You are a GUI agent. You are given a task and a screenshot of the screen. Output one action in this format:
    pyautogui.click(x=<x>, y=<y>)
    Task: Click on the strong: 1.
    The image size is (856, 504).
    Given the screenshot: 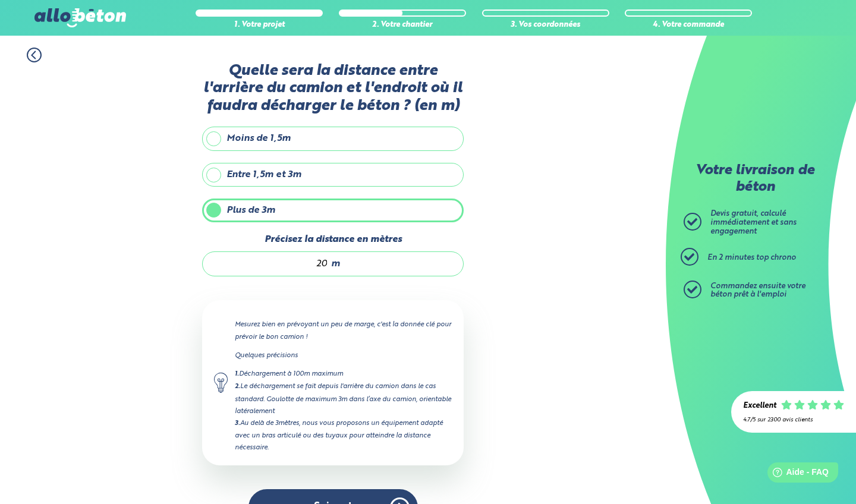 What is the action you would take?
    pyautogui.click(x=236, y=374)
    